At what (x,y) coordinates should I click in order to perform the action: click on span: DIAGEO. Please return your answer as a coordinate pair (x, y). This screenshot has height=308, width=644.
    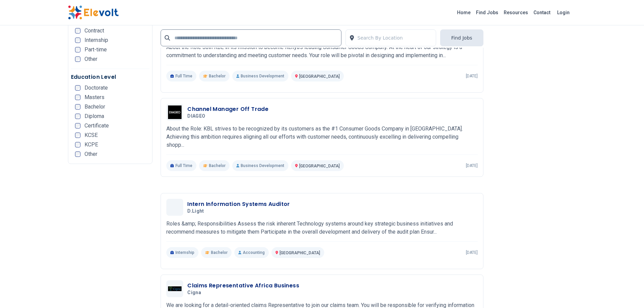
    Looking at the image, I should click on (196, 116).